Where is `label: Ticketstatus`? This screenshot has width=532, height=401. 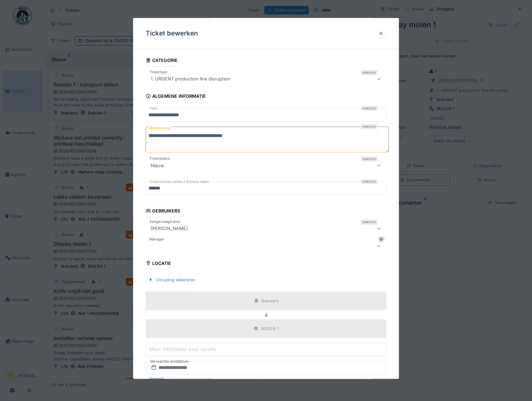
label: Ticketstatus is located at coordinates (160, 159).